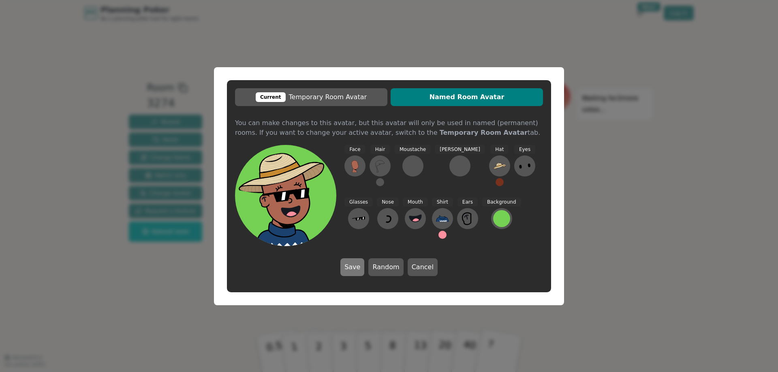 This screenshot has height=372, width=778. I want to click on span: Glasses, so click(358, 202).